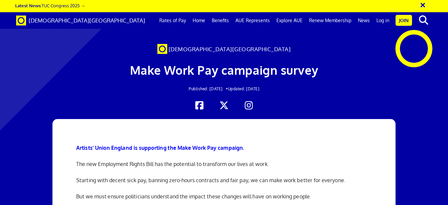 The height and width of the screenshot is (205, 448). What do you see at coordinates (194, 196) in the screenshot?
I see `span: But we must ensure politicians understand the impact these changes will have on working people.` at bounding box center [194, 196].